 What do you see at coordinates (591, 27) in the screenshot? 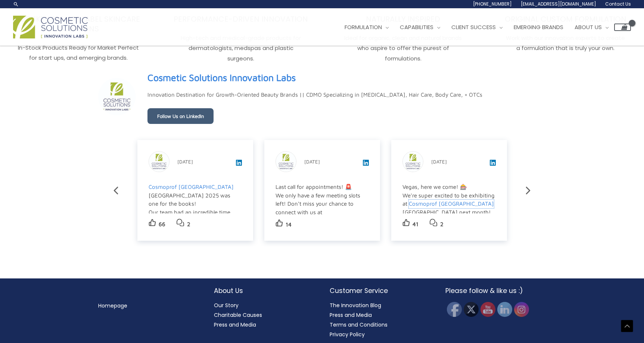
I see `a: About Us` at bounding box center [591, 27].